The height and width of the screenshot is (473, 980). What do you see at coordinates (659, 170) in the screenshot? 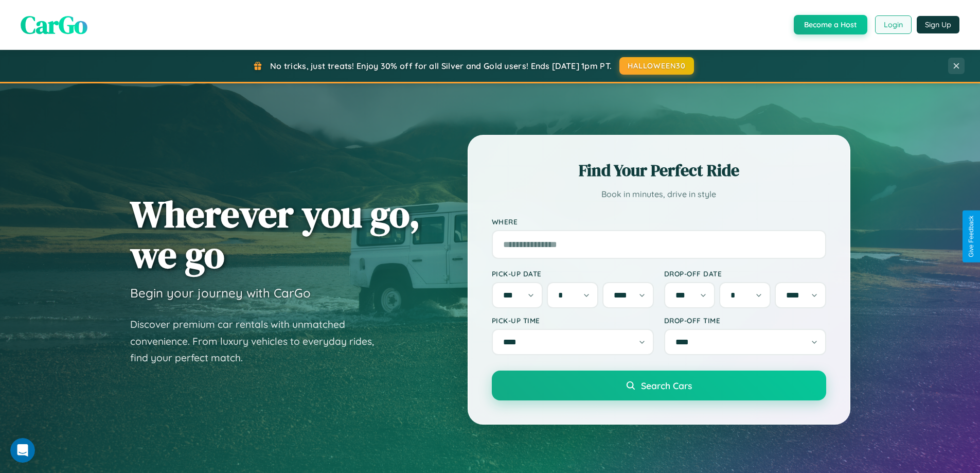
I see `h2: Find Your Perfect Ride` at bounding box center [659, 170].